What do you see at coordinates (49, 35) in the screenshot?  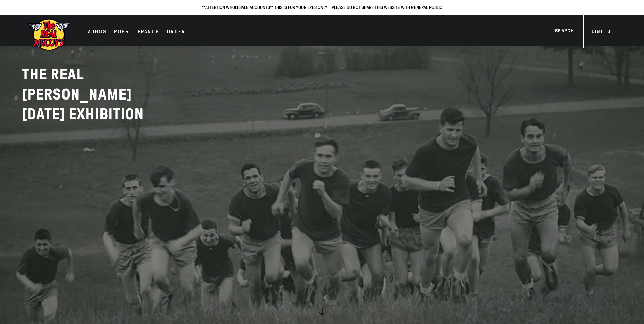 I see `img: mccoys-exhibition` at bounding box center [49, 35].